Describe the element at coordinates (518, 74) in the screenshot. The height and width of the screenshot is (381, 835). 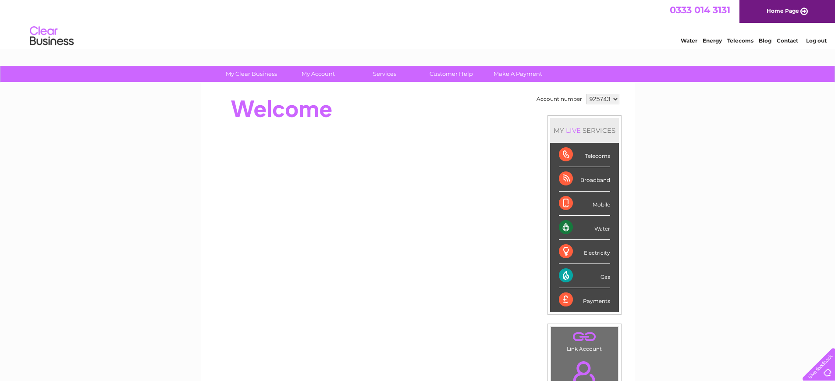
I see `a: Make A Payment` at that location.